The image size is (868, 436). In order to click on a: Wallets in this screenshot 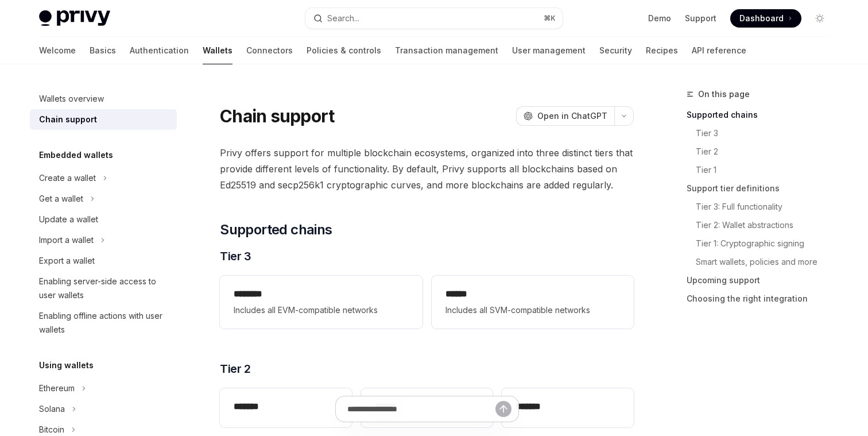, I will do `click(217, 50)`.